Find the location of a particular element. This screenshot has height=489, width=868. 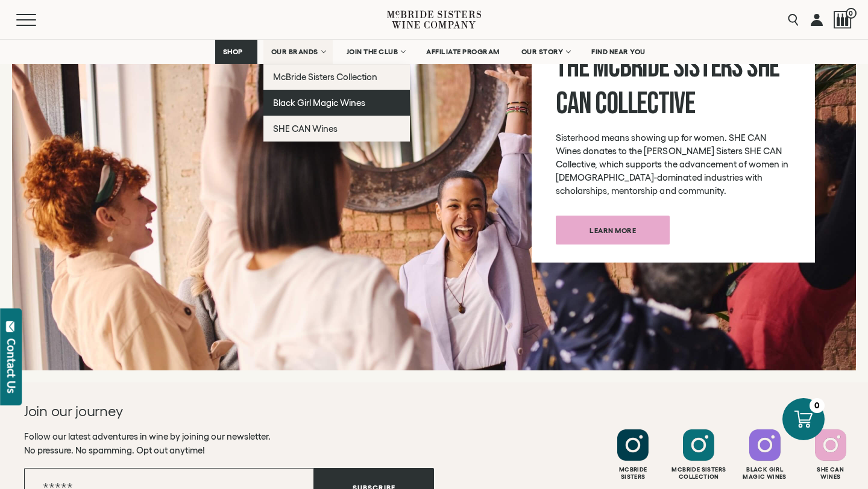

a: Follow SHE CAN Wines on Instagram She CanWines is located at coordinates (831, 455).